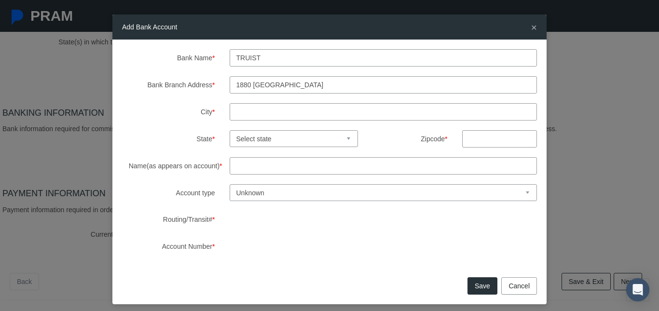 The height and width of the screenshot is (311, 659). I want to click on label: Account type, so click(168, 193).